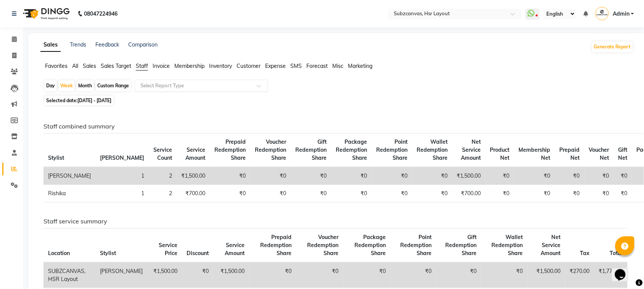 This screenshot has height=289, width=644. Describe the element at coordinates (70, 194) in the screenshot. I see `td: Rishika` at that location.